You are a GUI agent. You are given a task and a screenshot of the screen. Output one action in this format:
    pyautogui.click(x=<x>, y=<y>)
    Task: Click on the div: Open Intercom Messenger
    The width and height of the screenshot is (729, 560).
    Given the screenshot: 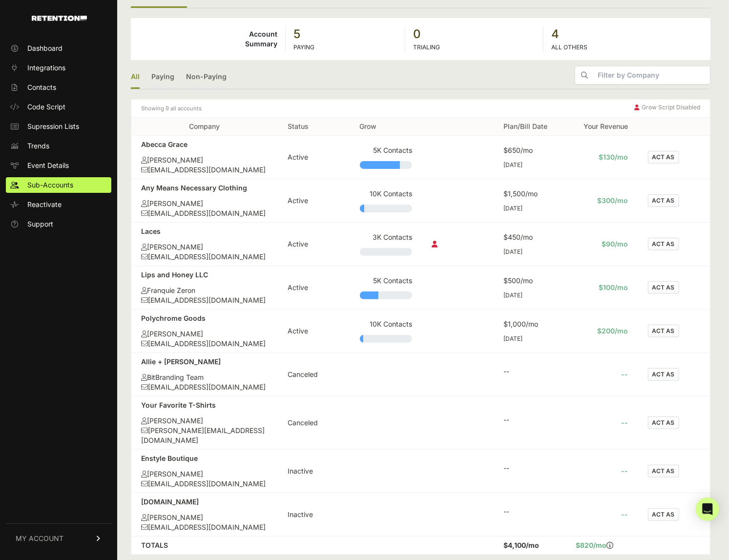 What is the action you would take?
    pyautogui.click(x=708, y=509)
    